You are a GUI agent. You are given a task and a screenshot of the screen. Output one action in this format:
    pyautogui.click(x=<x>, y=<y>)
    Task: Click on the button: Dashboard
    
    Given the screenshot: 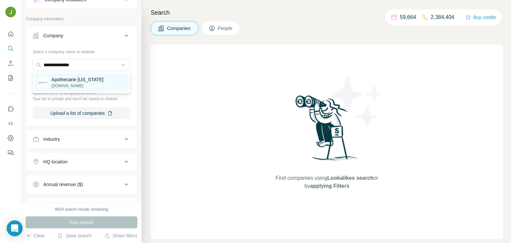 What is the action you would take?
    pyautogui.click(x=11, y=138)
    